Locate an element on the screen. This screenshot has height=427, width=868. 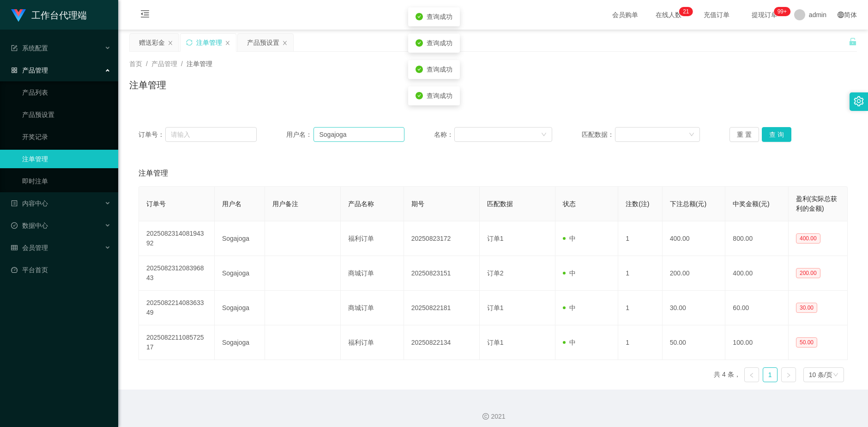
h1: 工作台代理端 is located at coordinates (59, 15).